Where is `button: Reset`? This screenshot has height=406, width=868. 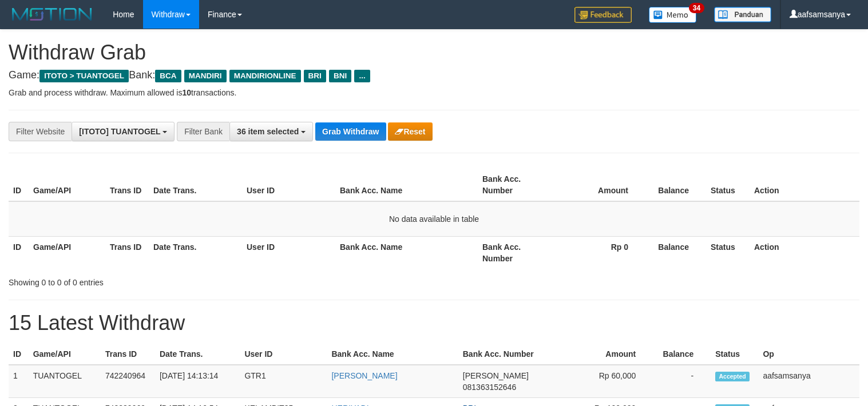
button: Reset is located at coordinates (409, 131).